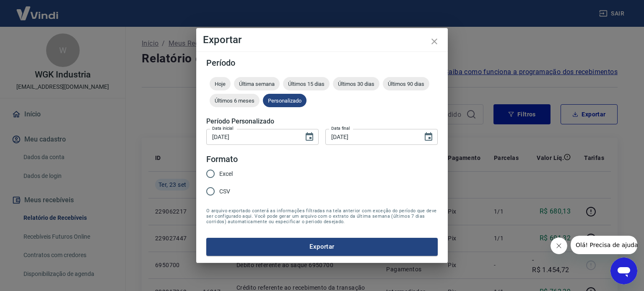  What do you see at coordinates (234, 100) in the screenshot?
I see `div: Últimos 6 meses` at bounding box center [234, 100].